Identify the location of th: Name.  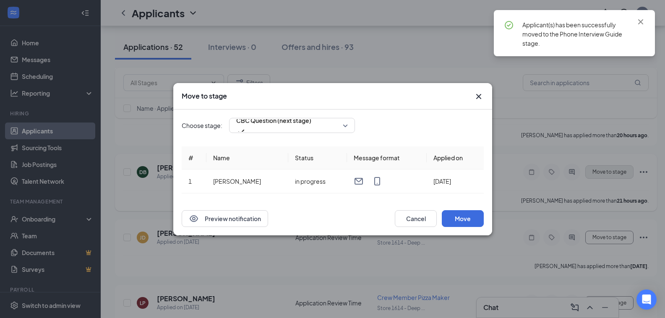
(247, 158).